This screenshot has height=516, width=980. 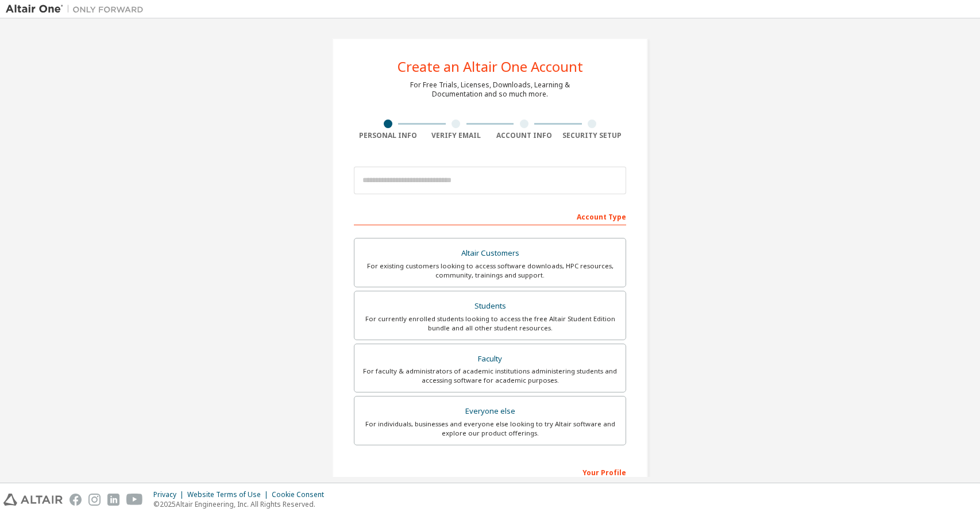 What do you see at coordinates (490, 359) in the screenshot?
I see `div: Faculty` at bounding box center [490, 359].